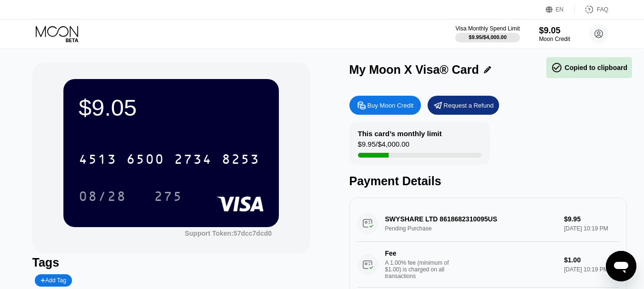 The height and width of the screenshot is (289, 644). Describe the element at coordinates (487, 34) in the screenshot. I see `div: Visa Monthly Spend Limit$9.95/$4,000.00` at that location.